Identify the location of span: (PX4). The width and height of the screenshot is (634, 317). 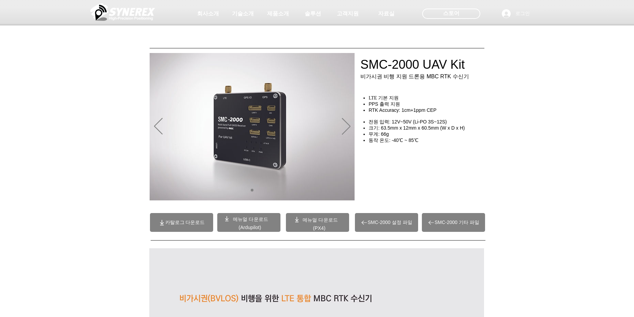
(319, 228).